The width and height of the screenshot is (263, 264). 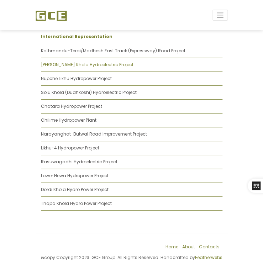 What do you see at coordinates (76, 203) in the screenshot?
I see `a: Thapa Khola Hydro Power Project` at bounding box center [76, 203].